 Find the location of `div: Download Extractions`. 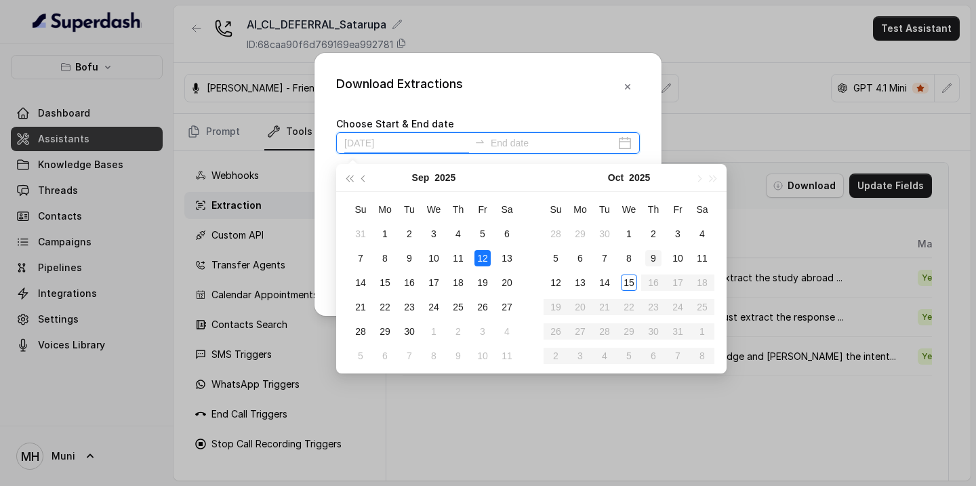

div: Download Extractions is located at coordinates (399, 87).